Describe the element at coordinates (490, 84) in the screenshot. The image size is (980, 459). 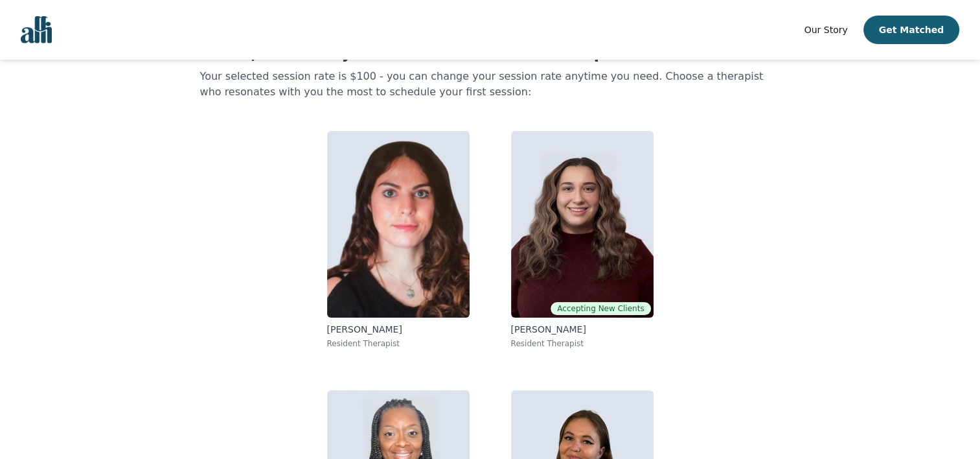
I see `p: Your selected session rate is $100 - you can change your session rate anytime you need. Choose a ...` at that location.